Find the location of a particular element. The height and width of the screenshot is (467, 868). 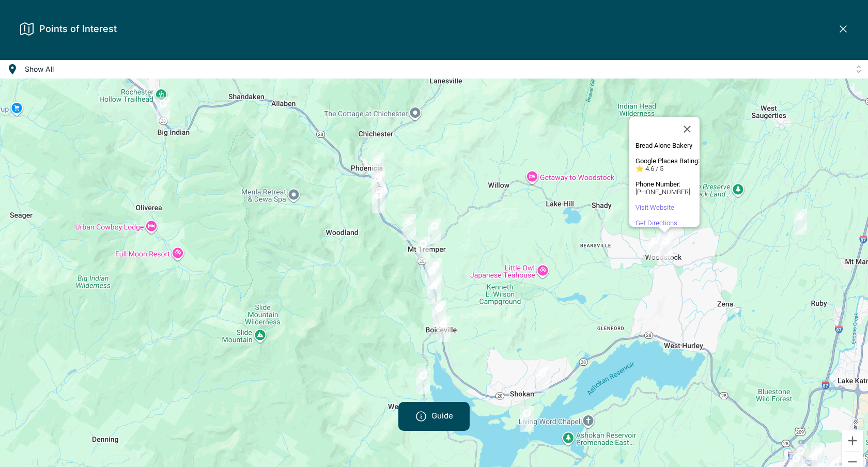

strong: Google Places Rating: is located at coordinates (668, 160).